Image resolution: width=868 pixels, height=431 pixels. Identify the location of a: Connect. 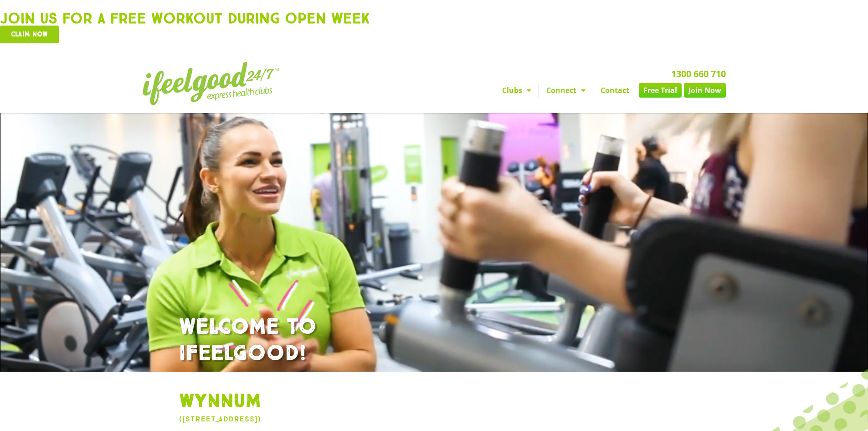
(566, 90).